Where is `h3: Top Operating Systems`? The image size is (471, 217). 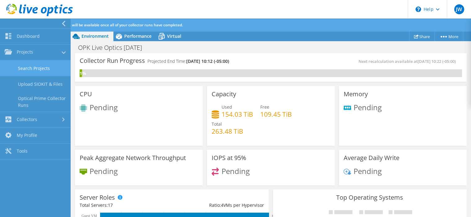 h3: Top Operating Systems is located at coordinates (369, 198).